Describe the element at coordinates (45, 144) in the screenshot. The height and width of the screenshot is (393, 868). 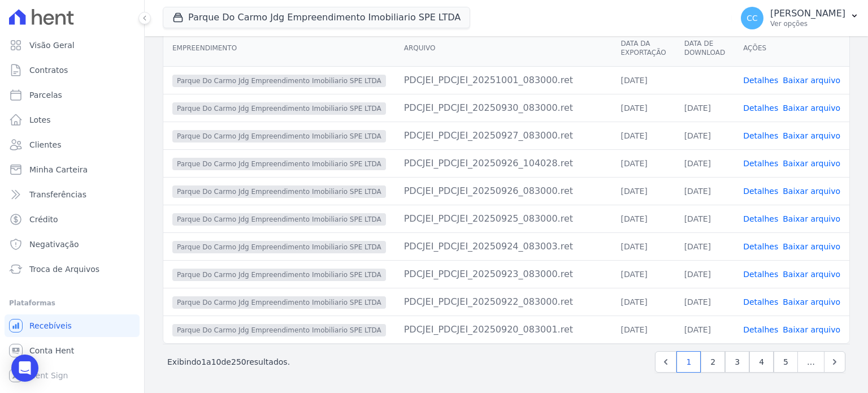
I see `span: Clientes` at that location.